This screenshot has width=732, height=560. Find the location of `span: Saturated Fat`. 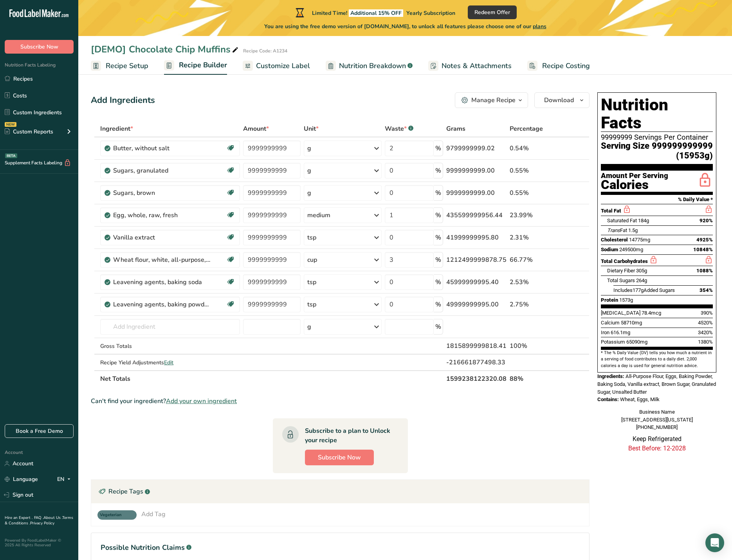

span: Saturated Fat is located at coordinates (622, 220).